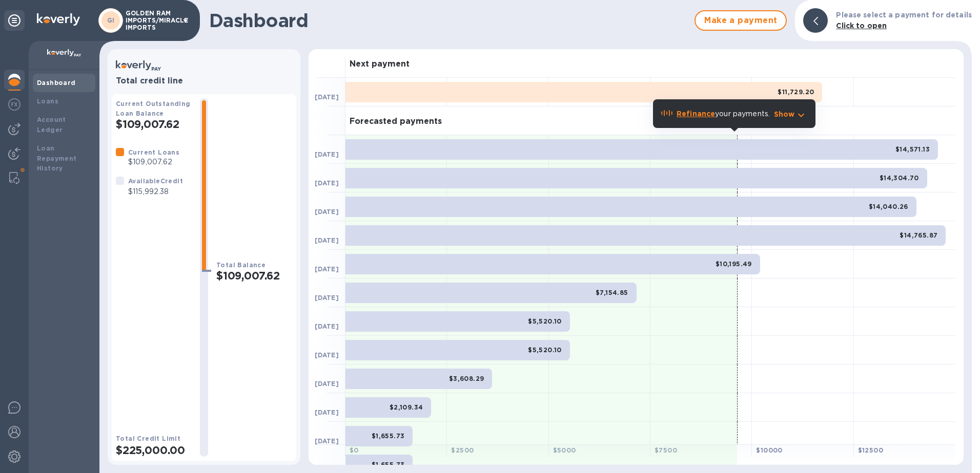 The width and height of the screenshot is (980, 473). Describe the element at coordinates (395, 121) in the screenshot. I see `h3: Forecasted payments` at that location.